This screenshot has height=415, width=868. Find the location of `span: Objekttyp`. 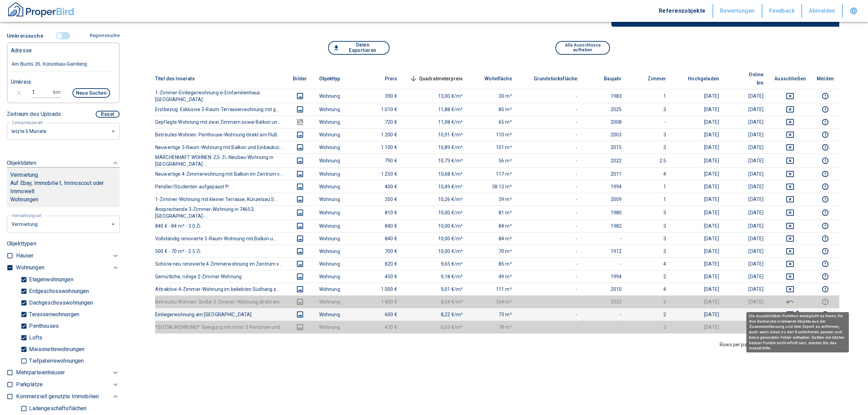

span: Objekttyp is located at coordinates (335, 79).